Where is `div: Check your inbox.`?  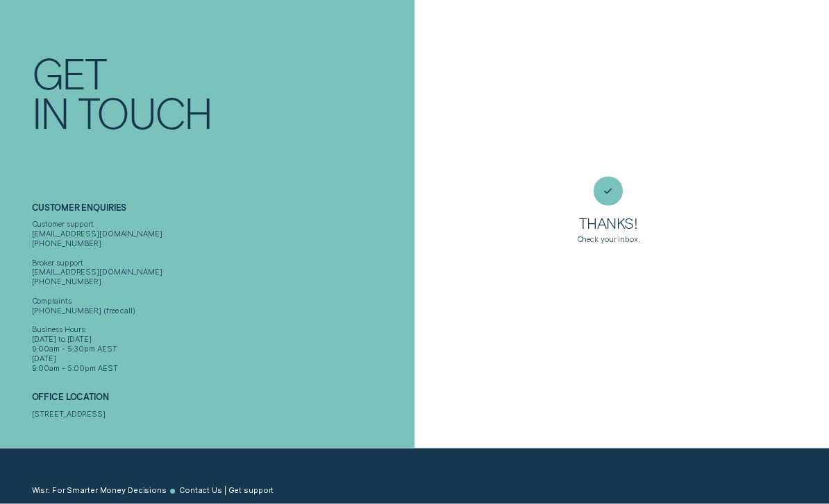
div: Check your inbox. is located at coordinates (608, 240).